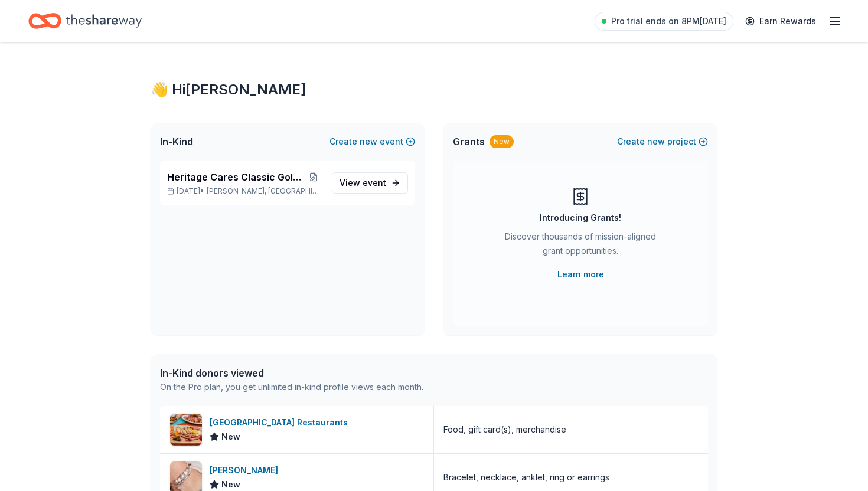  Describe the element at coordinates (372, 142) in the screenshot. I see `button: Createnewevent` at that location.